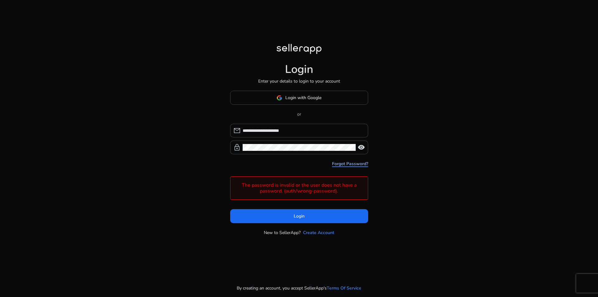  What do you see at coordinates (299, 98) in the screenshot?
I see `button: Login with Google` at bounding box center [299, 98].